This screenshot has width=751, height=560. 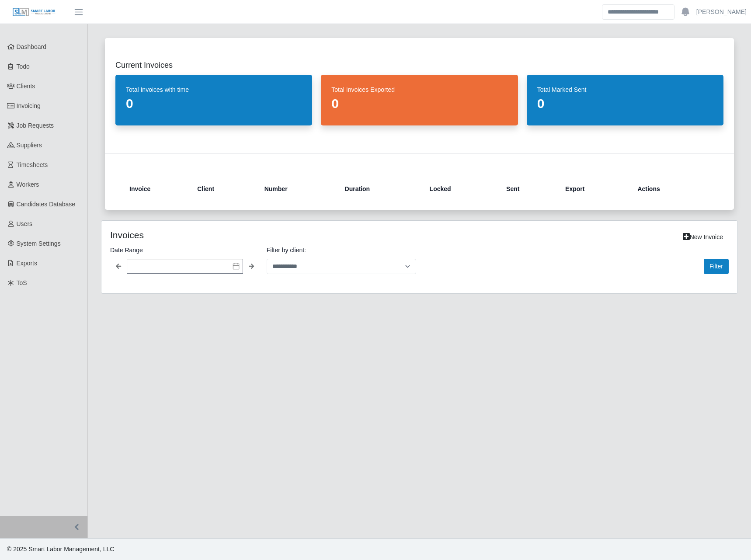 I want to click on th: Actions, so click(x=670, y=189).